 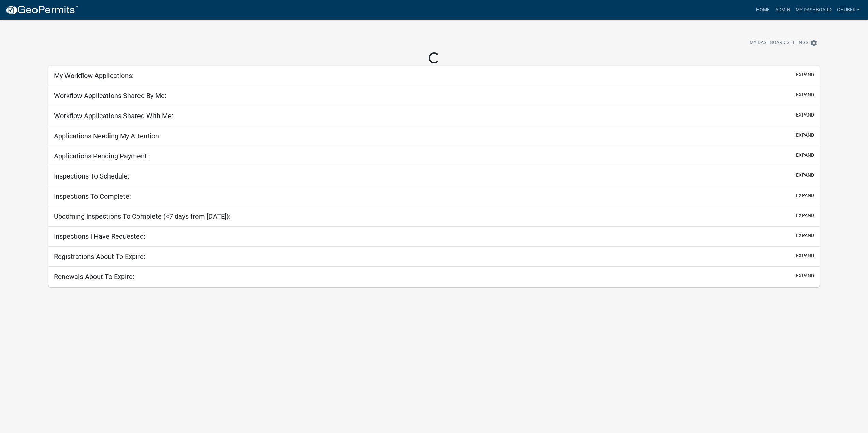 I want to click on a: My Dashboard, so click(x=813, y=10).